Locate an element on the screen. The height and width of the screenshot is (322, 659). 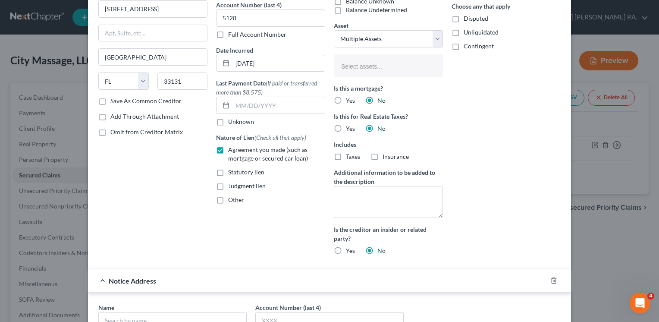
span: Agreement you made (such as mortgage or secured car loan) is located at coordinates (268, 154).